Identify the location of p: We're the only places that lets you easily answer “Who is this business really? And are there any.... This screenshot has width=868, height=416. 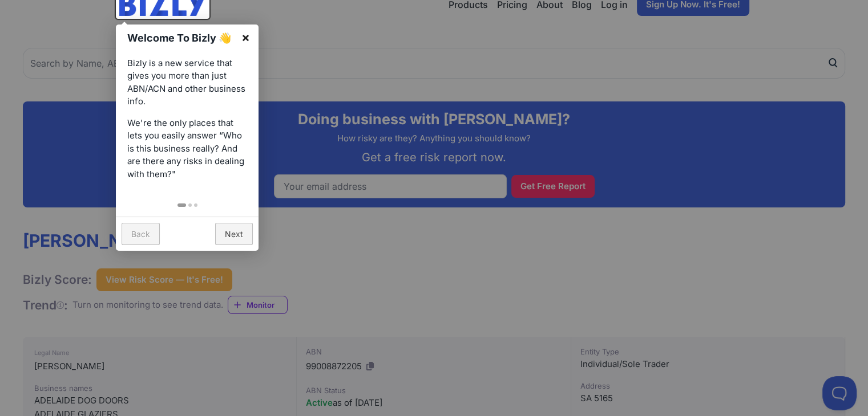
(187, 149).